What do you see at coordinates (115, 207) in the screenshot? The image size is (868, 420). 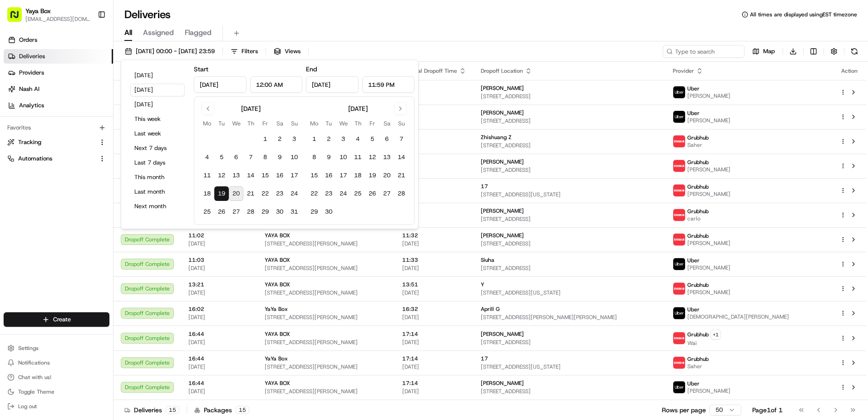 I see `span: API Documentation` at bounding box center [115, 207].